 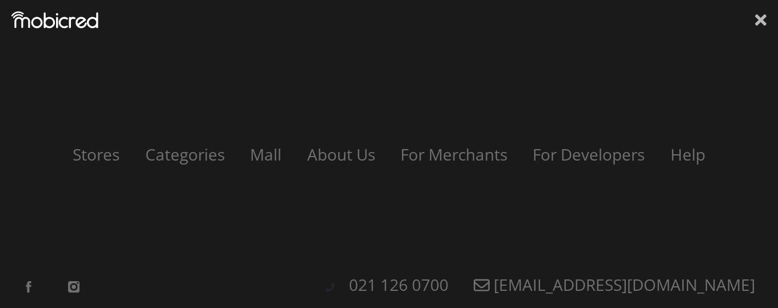 I want to click on a: Mall, so click(x=265, y=154).